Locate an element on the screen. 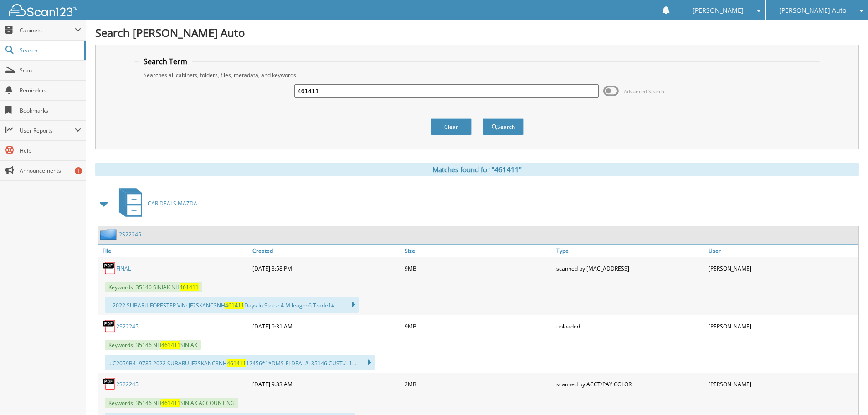 The image size is (868, 415). span: Scan is located at coordinates (50, 70).